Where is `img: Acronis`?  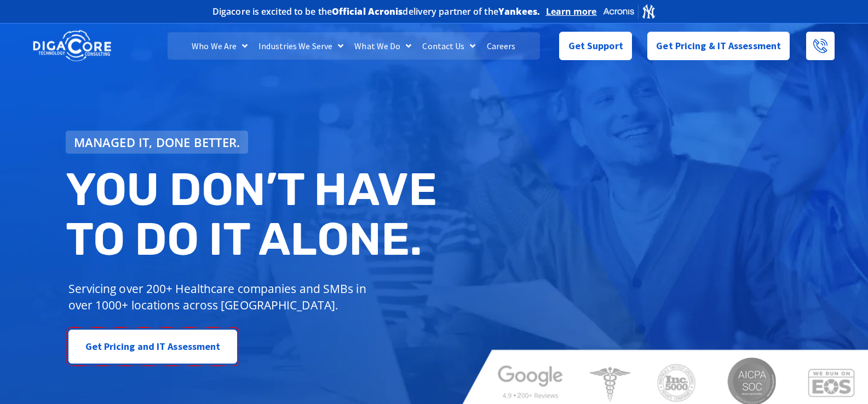 img: Acronis is located at coordinates (629, 11).